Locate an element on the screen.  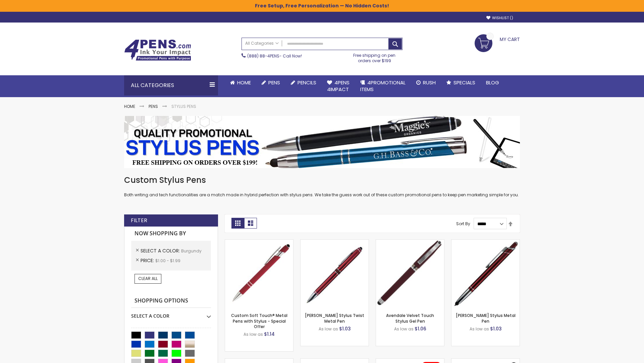
img: Stylus Pens is located at coordinates (322, 141).